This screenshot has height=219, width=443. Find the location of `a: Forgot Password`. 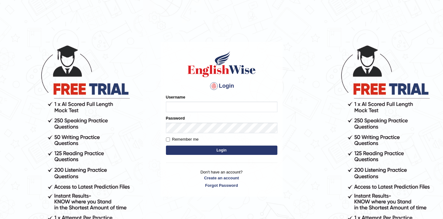

a: Forgot Password is located at coordinates (222, 185).